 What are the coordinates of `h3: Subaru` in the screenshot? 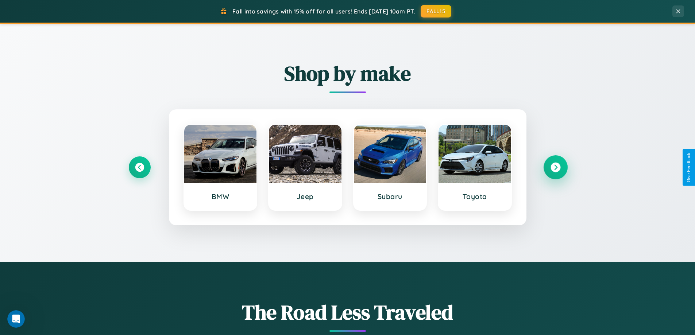 It's located at (390, 197).